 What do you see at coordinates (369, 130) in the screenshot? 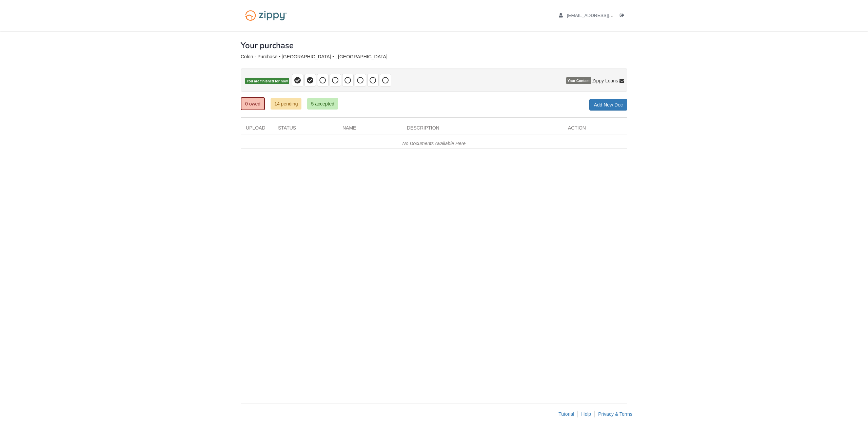
I see `div: Name` at bounding box center [369, 130].